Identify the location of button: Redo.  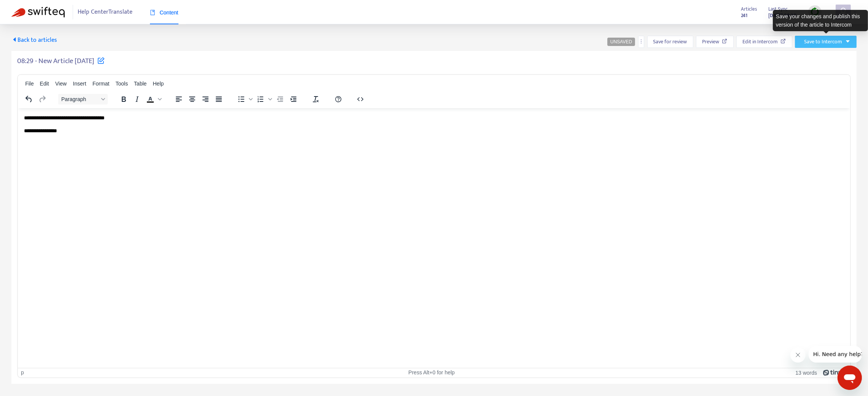
(42, 99).